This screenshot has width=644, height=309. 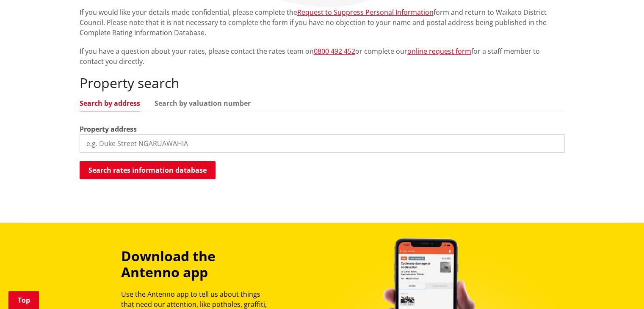 What do you see at coordinates (110, 103) in the screenshot?
I see `a: Search by address` at bounding box center [110, 103].